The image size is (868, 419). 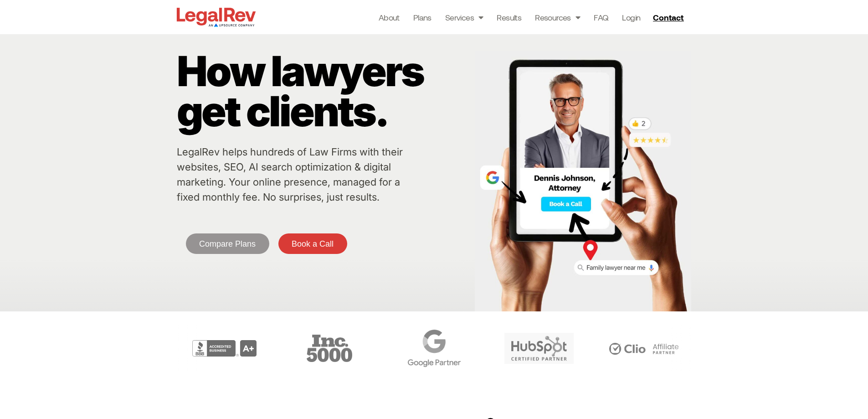 What do you see at coordinates (324, 91) in the screenshot?
I see `p: How lawyers get clients.` at bounding box center [324, 91].